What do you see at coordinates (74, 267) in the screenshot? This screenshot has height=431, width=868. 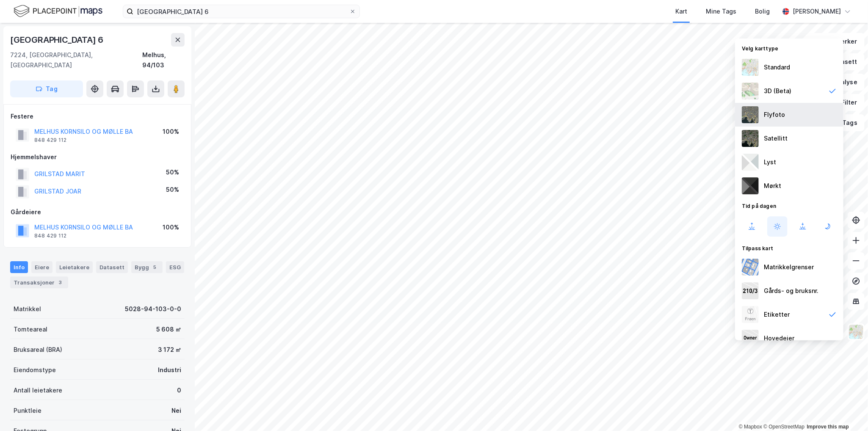 I see `div: Leietakere` at bounding box center [74, 267].